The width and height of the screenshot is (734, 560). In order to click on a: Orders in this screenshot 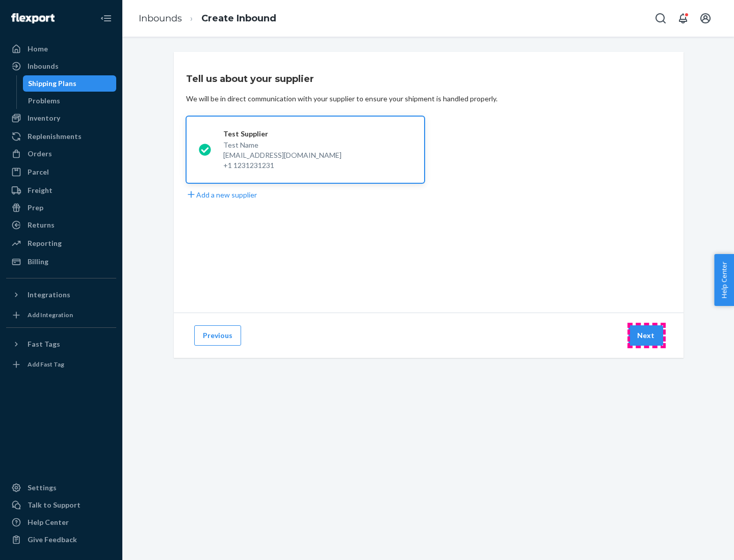, I will do `click(61, 154)`.